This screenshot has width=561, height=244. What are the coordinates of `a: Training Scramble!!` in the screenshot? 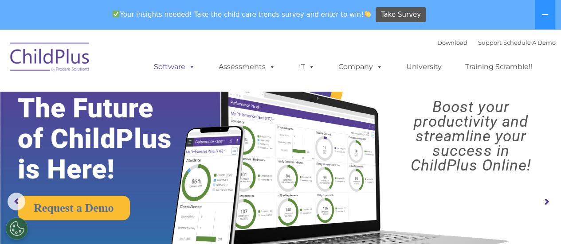 It's located at (499, 67).